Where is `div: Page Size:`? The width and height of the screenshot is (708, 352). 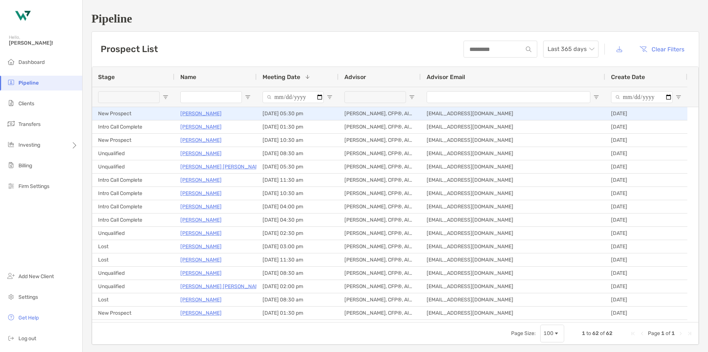 div: Page Size: is located at coordinates (523, 333).